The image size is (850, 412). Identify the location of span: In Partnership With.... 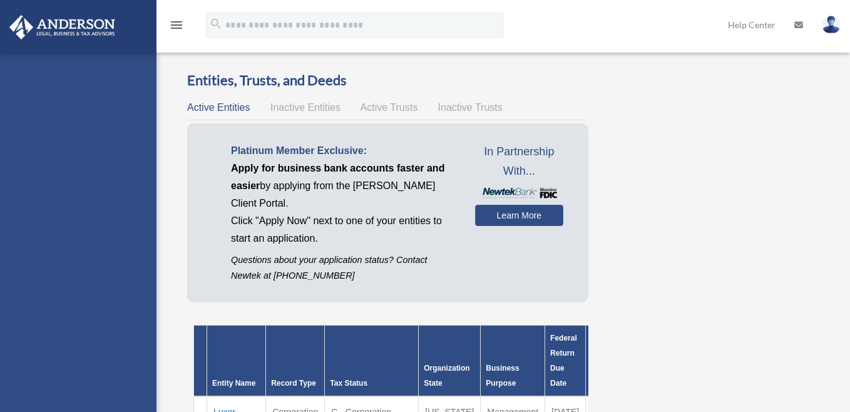
(519, 162).